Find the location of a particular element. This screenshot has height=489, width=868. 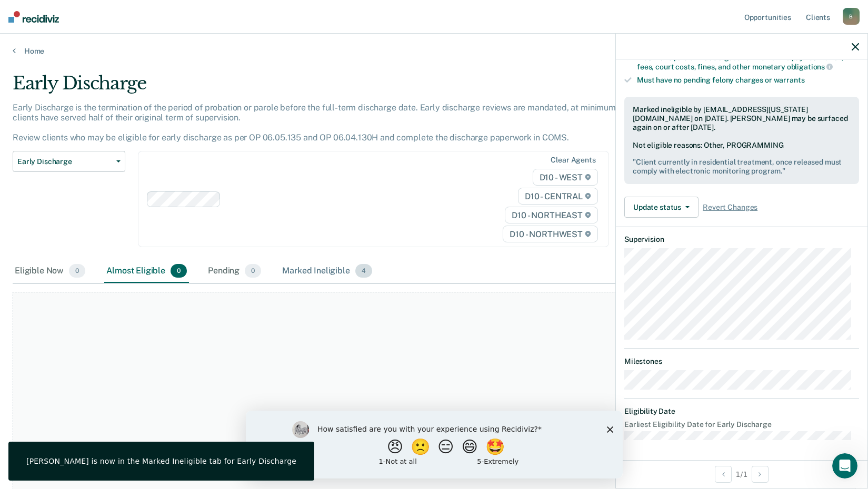

span: warrants is located at coordinates (789, 80).